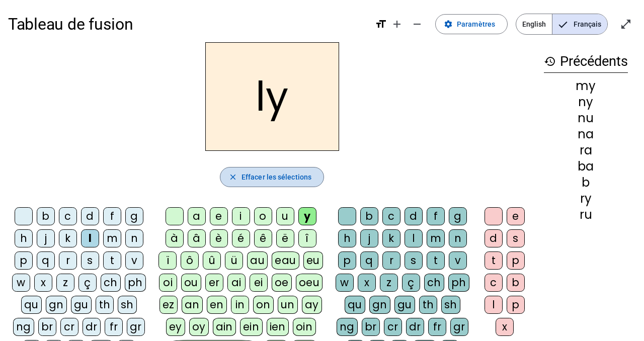 The height and width of the screenshot is (341, 644). What do you see at coordinates (199, 327) in the screenshot?
I see `div: oy` at bounding box center [199, 327].